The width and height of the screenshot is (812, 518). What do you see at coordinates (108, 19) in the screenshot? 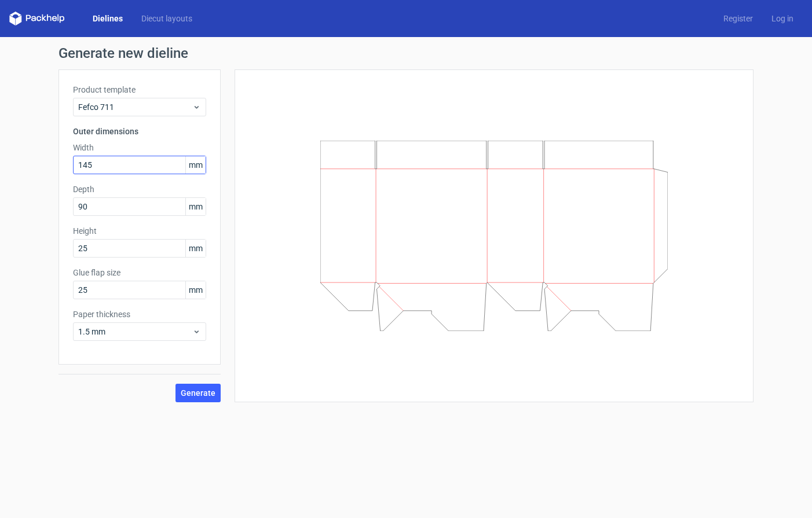
I see `a: Dielines` at bounding box center [108, 19].